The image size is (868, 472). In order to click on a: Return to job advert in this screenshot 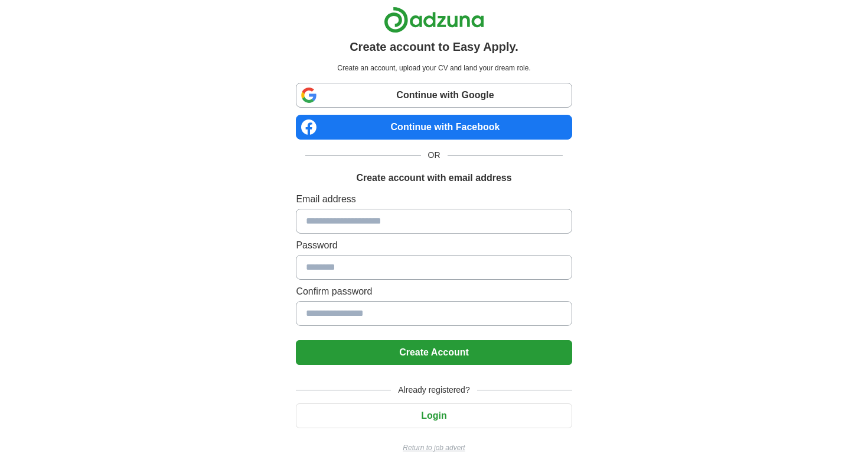, I will do `click(434, 448)`.